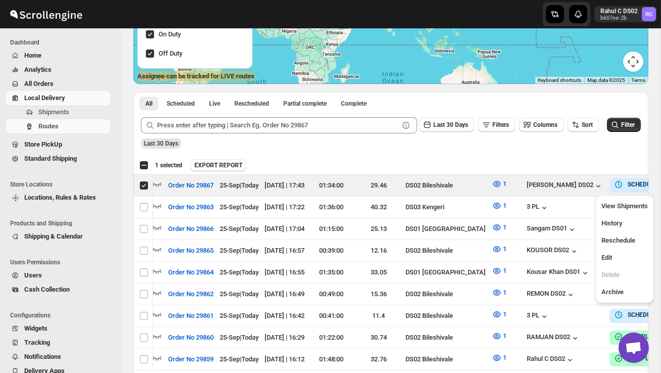 This screenshot has height=373, width=661. What do you see at coordinates (54, 112) in the screenshot?
I see `span: Shipments` at bounding box center [54, 112].